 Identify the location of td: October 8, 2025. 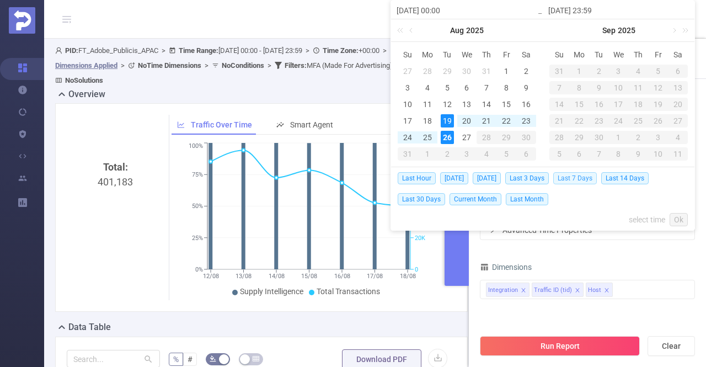
(619, 154).